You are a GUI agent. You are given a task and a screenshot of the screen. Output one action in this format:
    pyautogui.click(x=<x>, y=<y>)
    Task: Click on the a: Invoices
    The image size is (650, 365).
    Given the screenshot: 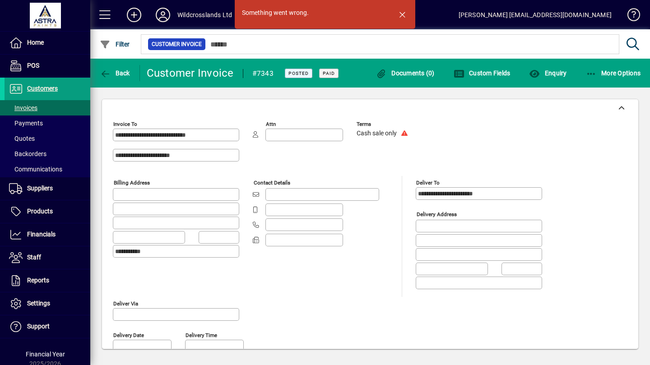 What is the action you would take?
    pyautogui.click(x=47, y=108)
    